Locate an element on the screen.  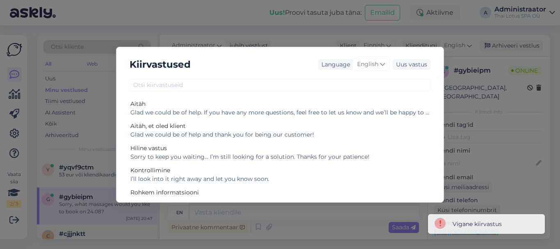
div: Language is located at coordinates (334, 64).